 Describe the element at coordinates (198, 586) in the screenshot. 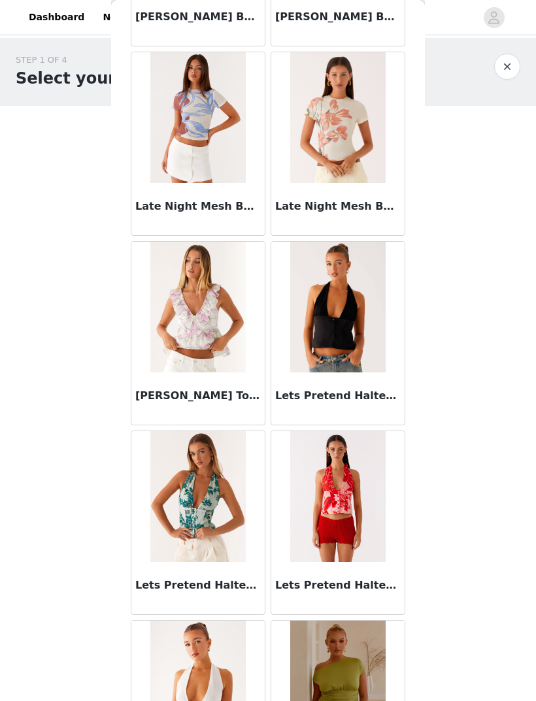

I see `h3: Lets Pretend Halterneck Top - Cloud Nine Floral` at that location.